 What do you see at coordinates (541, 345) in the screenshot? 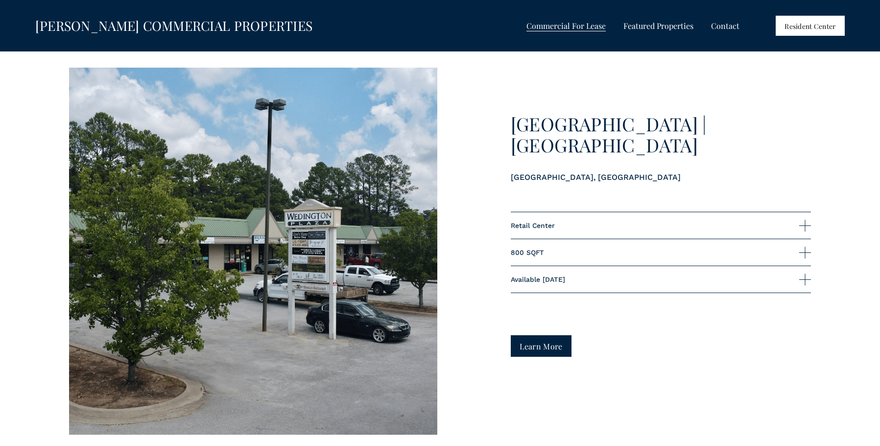
I see `a: Learn More` at bounding box center [541, 345].